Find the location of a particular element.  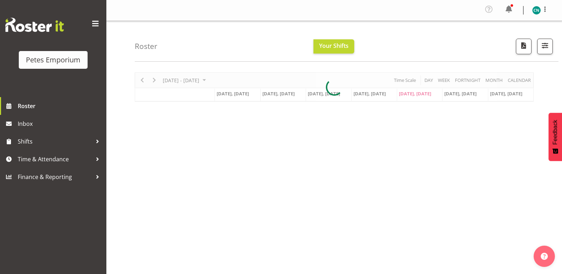

img: Rosterit website logo is located at coordinates (34, 25).